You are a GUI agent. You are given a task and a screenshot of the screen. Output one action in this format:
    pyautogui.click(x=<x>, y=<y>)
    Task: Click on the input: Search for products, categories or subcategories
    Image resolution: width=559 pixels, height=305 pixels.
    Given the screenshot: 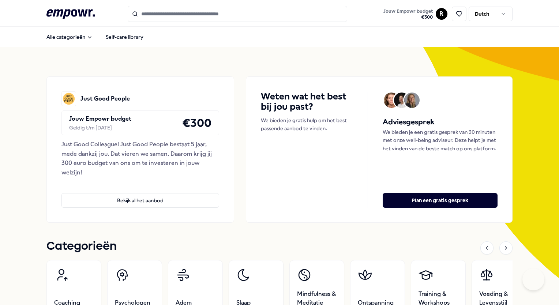 What is the action you would take?
    pyautogui.click(x=237, y=14)
    